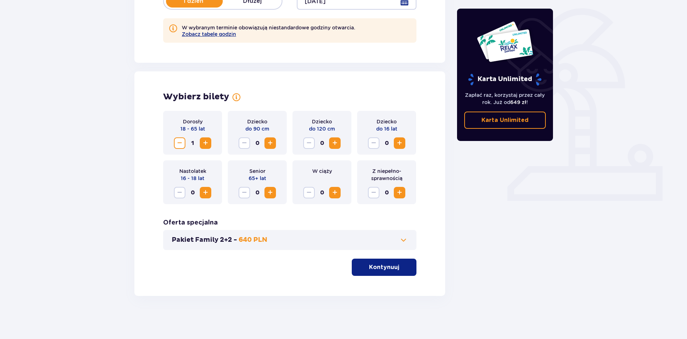 The height and width of the screenshot is (339, 687). Describe the element at coordinates (386, 175) in the screenshot. I see `p: Z niepełno­sprawnością` at that location.